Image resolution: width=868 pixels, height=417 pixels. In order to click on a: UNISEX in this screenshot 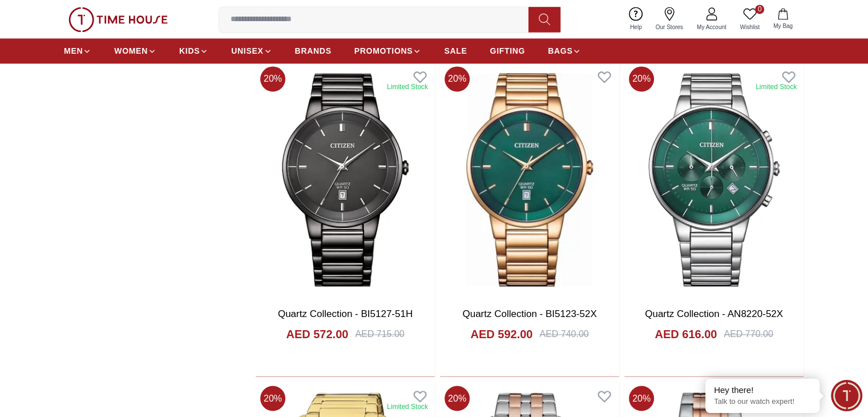, I will do `click(251, 51)`.